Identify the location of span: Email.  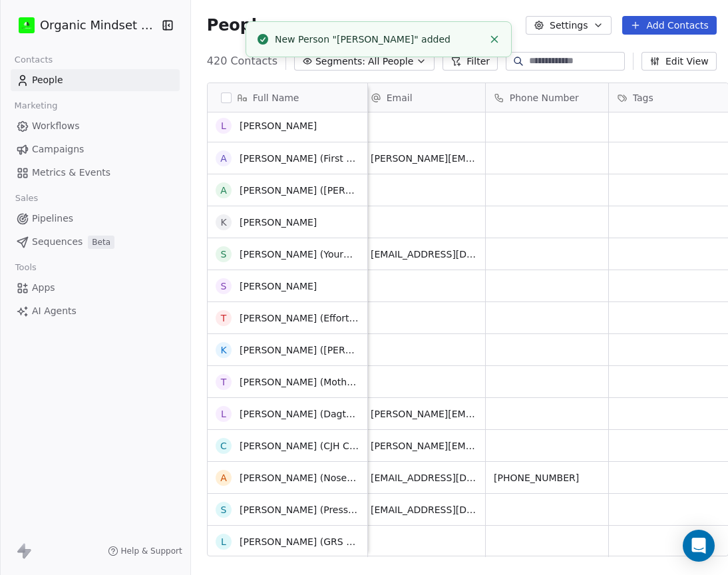
(399, 98).